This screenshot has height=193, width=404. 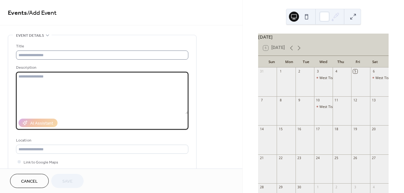 I want to click on div: 26, so click(x=355, y=158).